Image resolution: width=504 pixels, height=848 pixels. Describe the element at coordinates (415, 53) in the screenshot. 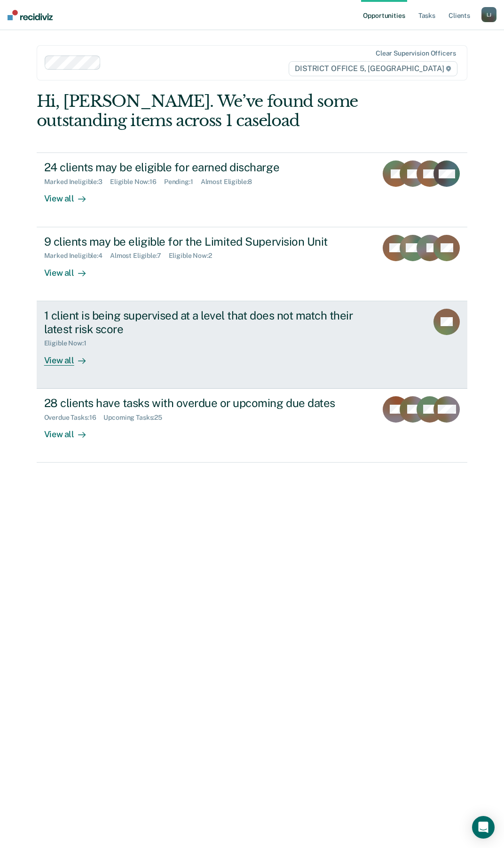

I see `div: Clear supervision officers` at that location.